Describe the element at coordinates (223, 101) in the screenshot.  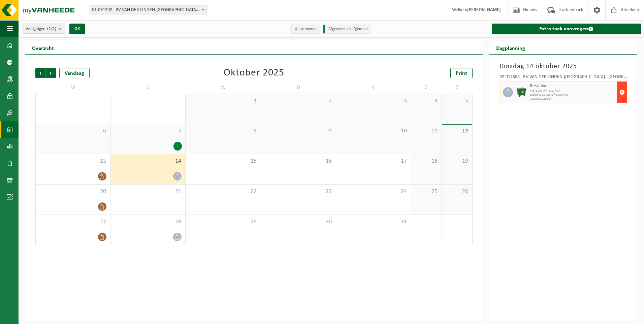
I see `span: 1` at that location.